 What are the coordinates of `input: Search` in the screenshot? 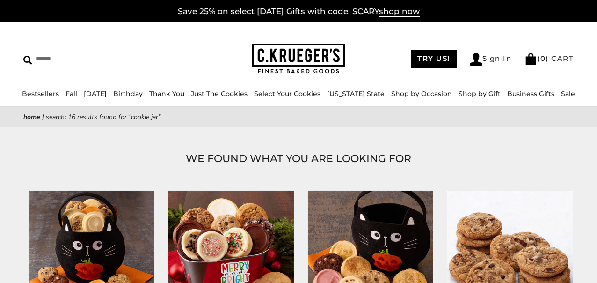 It's located at (87, 58).